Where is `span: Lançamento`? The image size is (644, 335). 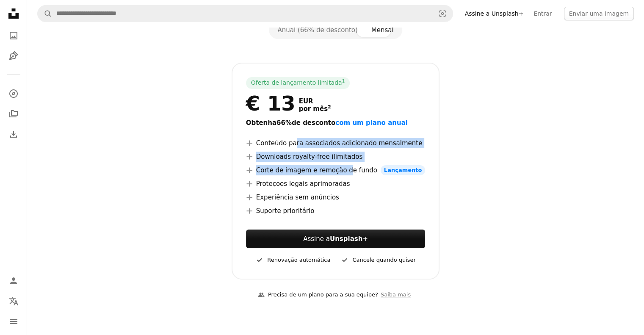 span: Lançamento is located at coordinates (403, 170).